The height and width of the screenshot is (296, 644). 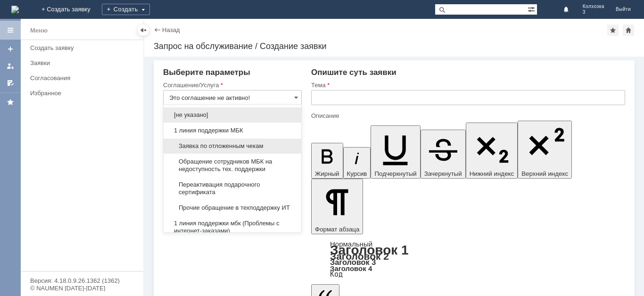 What do you see at coordinates (84, 63) in the screenshot?
I see `a: Заявки` at bounding box center [84, 63].